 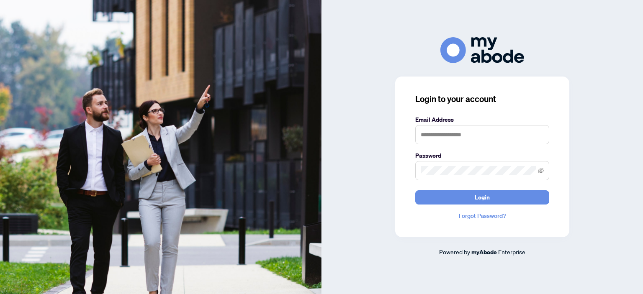 I want to click on img: ma-logo, so click(x=482, y=50).